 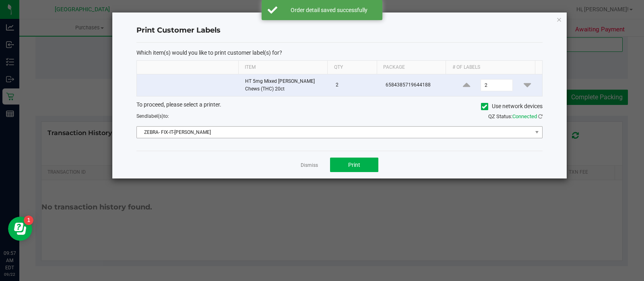 What do you see at coordinates (339, 52) in the screenshot?
I see `p: Which item(s) would you like to print customer label(s) for?` at bounding box center [339, 52].